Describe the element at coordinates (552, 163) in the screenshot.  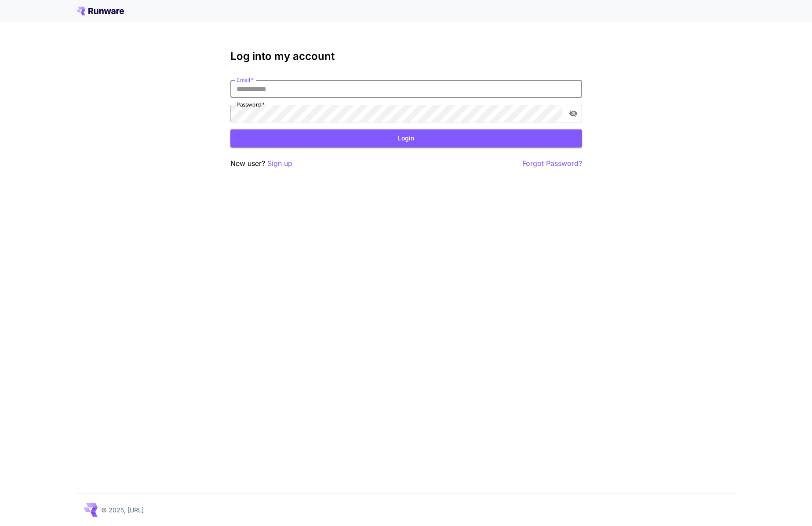
I see `p: Forgot Password?` at that location.